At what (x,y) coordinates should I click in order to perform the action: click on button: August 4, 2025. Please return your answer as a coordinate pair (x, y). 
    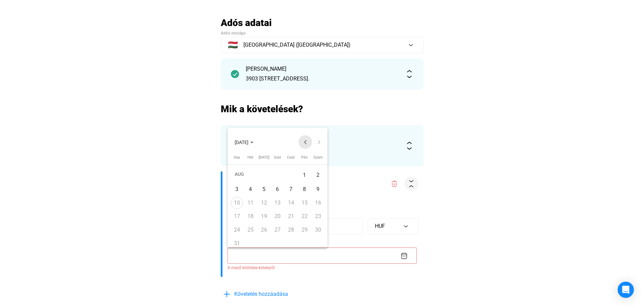
    Looking at the image, I should click on (251, 189).